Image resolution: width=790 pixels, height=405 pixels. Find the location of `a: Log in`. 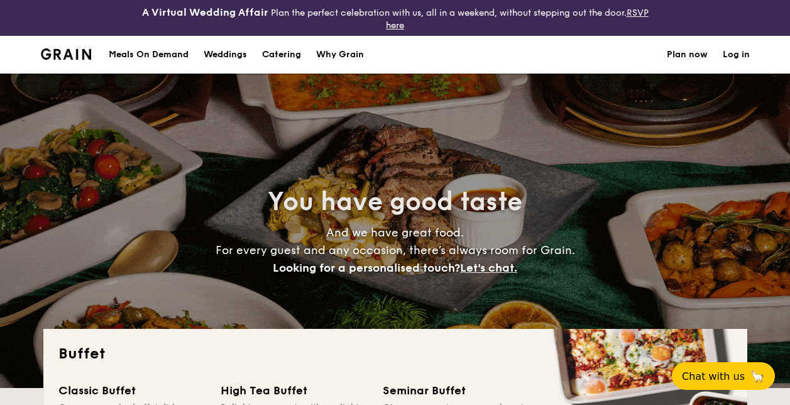

a: Log in is located at coordinates (736, 55).